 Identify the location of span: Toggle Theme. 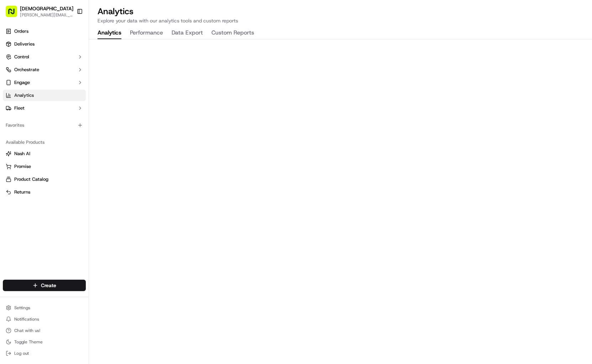
(28, 342).